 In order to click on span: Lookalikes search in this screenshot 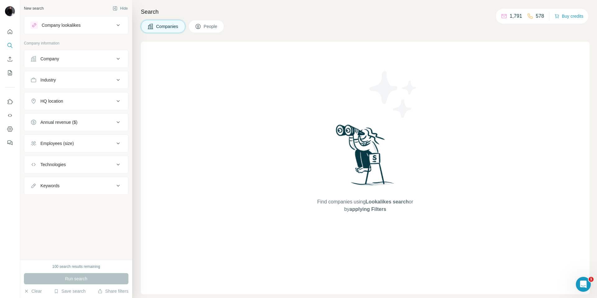, I will do `click(387, 202)`.